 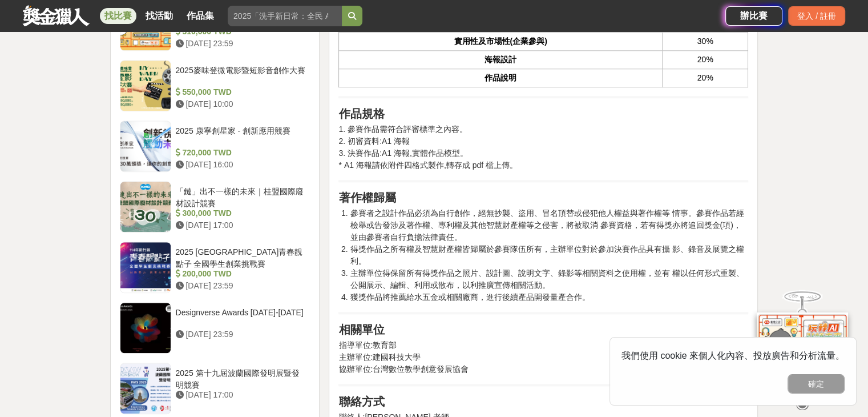 What do you see at coordinates (241, 378) in the screenshot?
I see `div: 2025 第十九屆波蘭國際發明展暨發明競賽` at bounding box center [241, 378].